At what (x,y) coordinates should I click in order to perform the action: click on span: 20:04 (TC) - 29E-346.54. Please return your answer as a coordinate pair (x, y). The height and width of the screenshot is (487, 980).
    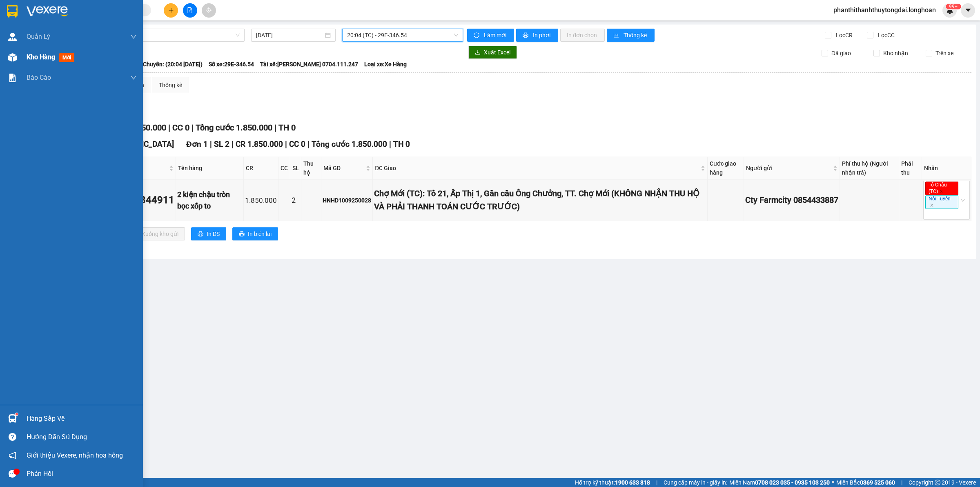
    Looking at the image, I should click on (403, 35).